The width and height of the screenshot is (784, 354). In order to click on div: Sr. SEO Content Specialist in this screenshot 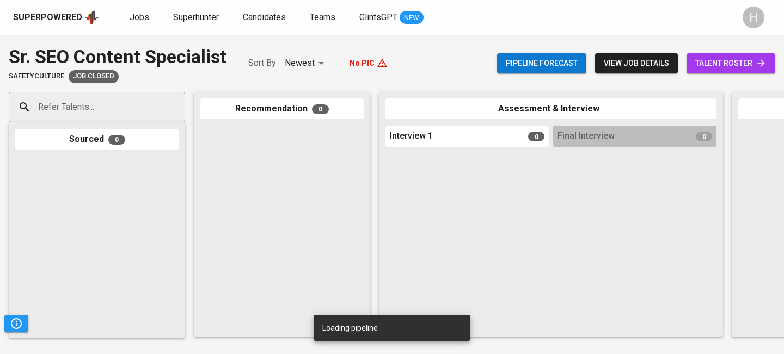, I will do `click(118, 57)`.